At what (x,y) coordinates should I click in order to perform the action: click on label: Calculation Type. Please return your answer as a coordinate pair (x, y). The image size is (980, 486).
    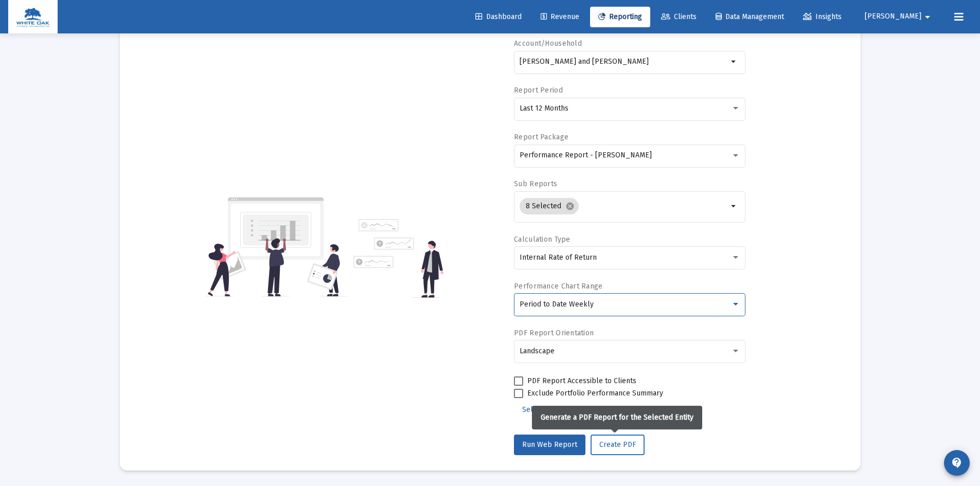
    Looking at the image, I should click on (542, 239).